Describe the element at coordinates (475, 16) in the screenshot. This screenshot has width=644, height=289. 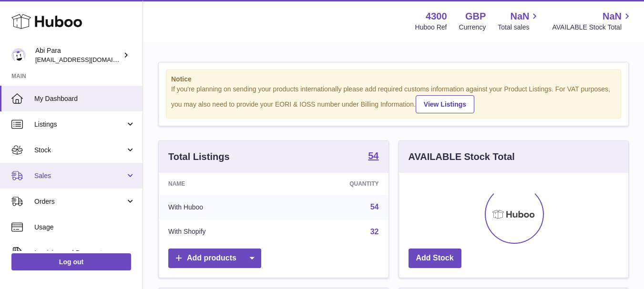
I see `strong: GBP` at that location.